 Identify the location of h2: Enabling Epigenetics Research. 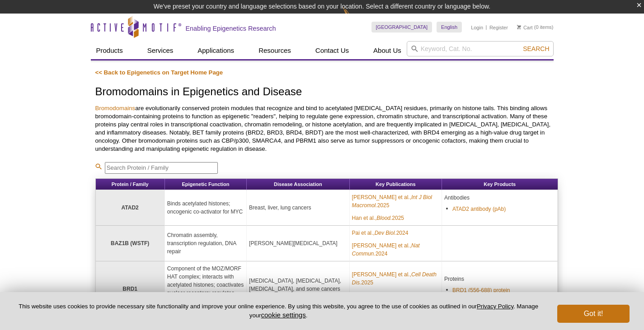
(231, 28).